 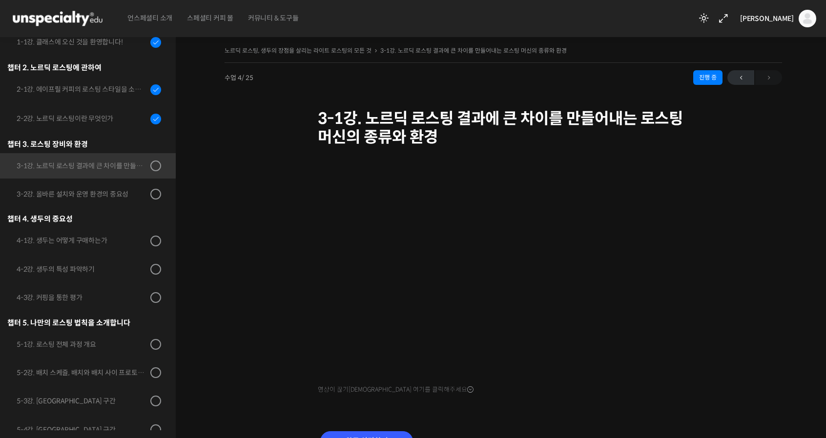 What do you see at coordinates (474, 50) in the screenshot?
I see `a: 3-1강. 노르딕 로스팅 결과에 큰 차이를 만들어내는 로스팅 머신의 종류와 환경` at bounding box center [474, 50].